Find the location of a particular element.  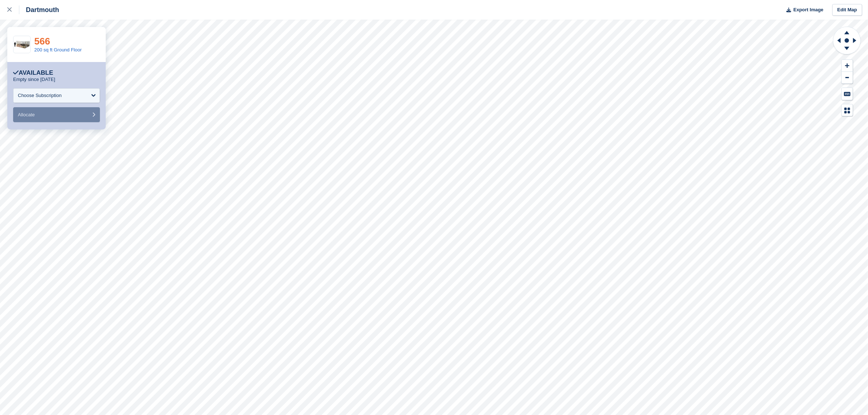

div: Available is located at coordinates (33, 73).